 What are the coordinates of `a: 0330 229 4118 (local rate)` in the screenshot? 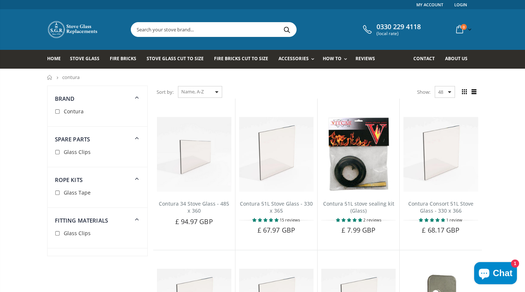 It's located at (391, 29).